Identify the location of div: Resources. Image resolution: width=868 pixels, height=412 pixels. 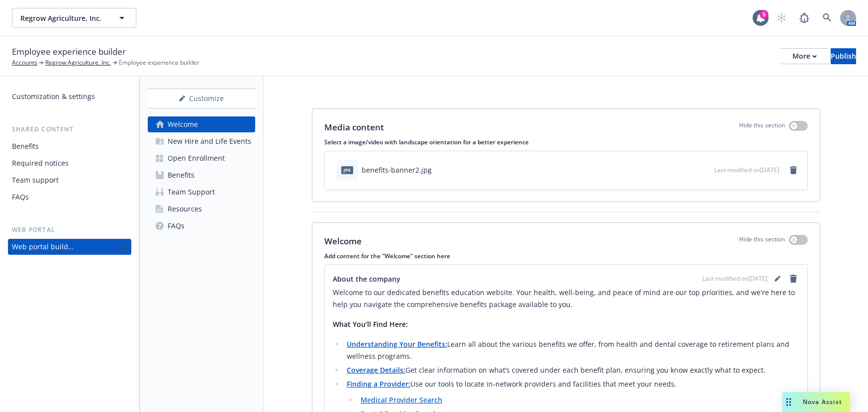
(184, 209).